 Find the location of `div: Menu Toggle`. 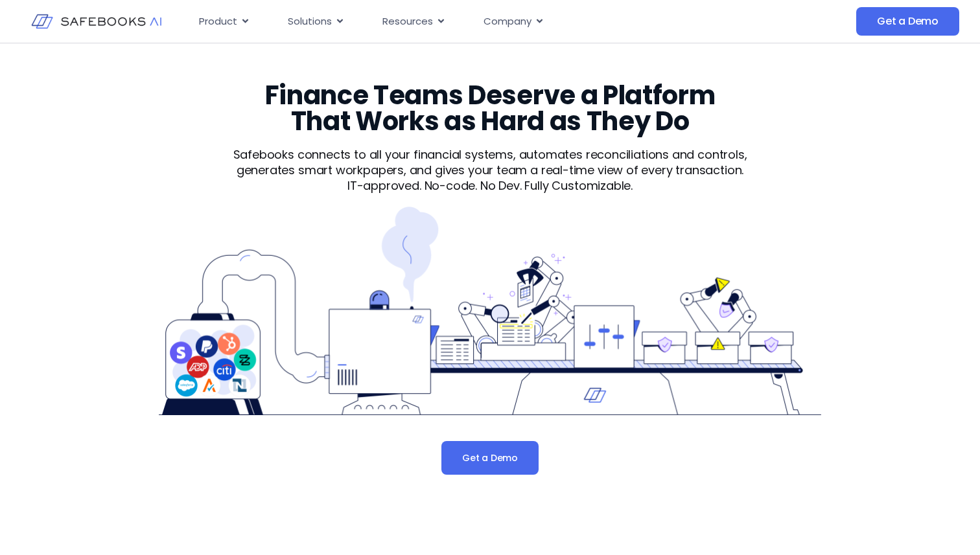

div: Menu Toggle is located at coordinates (468, 22).